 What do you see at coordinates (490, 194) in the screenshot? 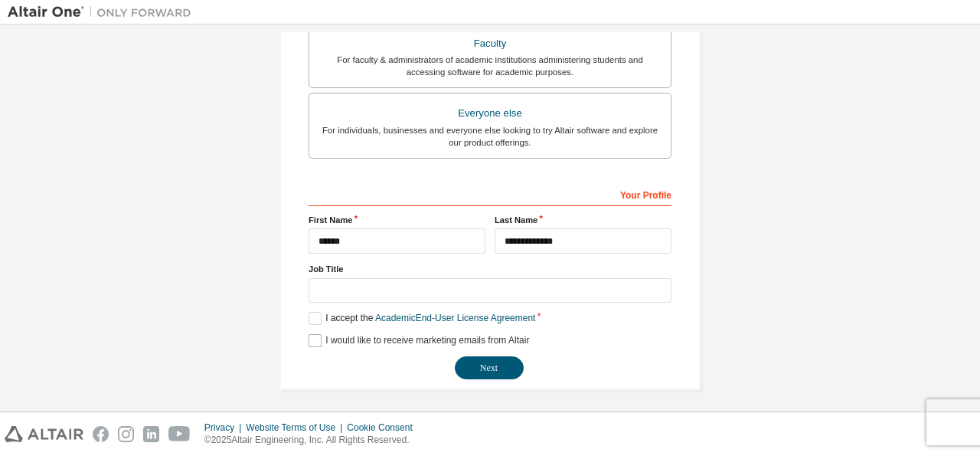
I see `div: Your Profile` at bounding box center [490, 194].